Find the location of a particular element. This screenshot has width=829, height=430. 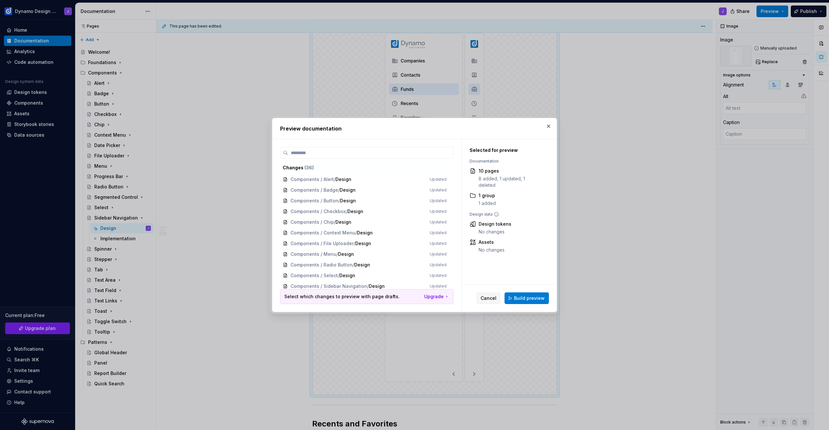

div: Design tokens is located at coordinates (495, 224).